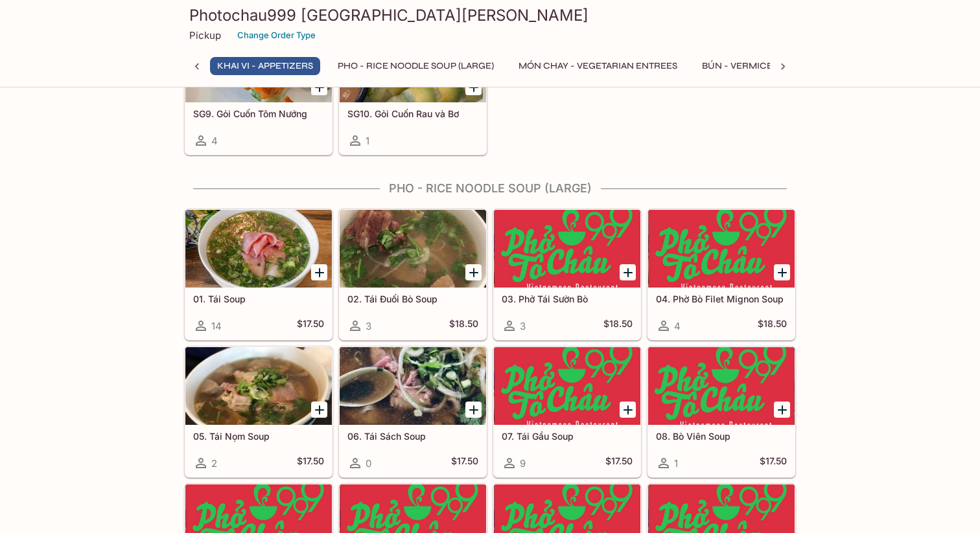 This screenshot has height=533, width=980. Describe the element at coordinates (413, 386) in the screenshot. I see `div: 06. Tái Sách Soup` at that location.